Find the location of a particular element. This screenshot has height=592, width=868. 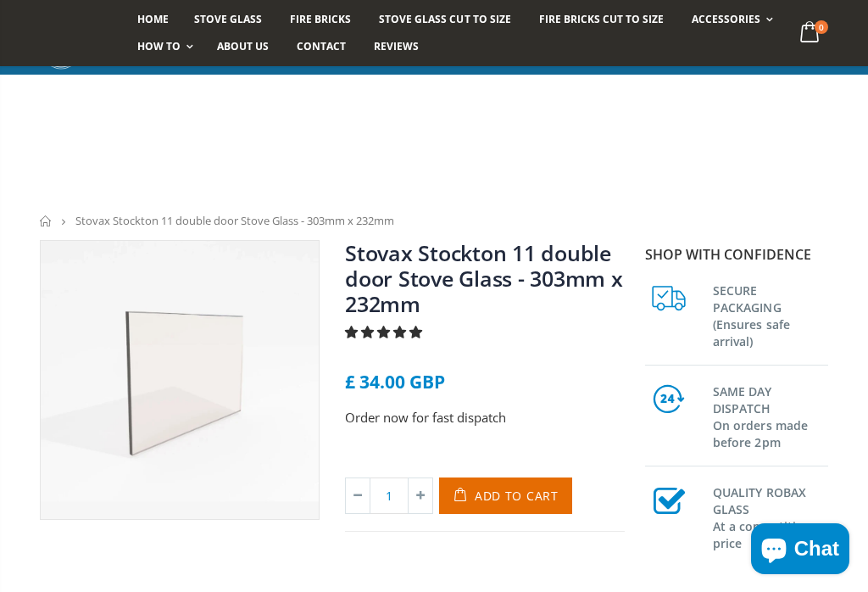

span: How To is located at coordinates (159, 45).